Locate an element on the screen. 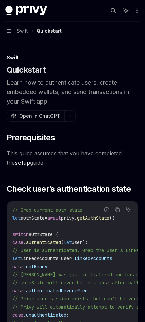  span: This guide assumes that you have completed the guide. is located at coordinates (72, 158).